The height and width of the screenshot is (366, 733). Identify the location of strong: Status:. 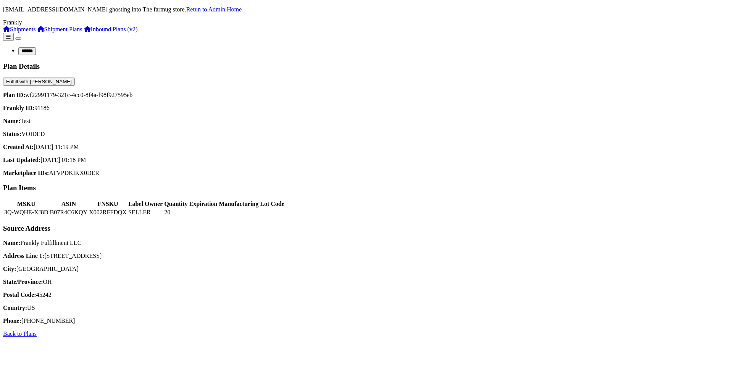
(12, 134).